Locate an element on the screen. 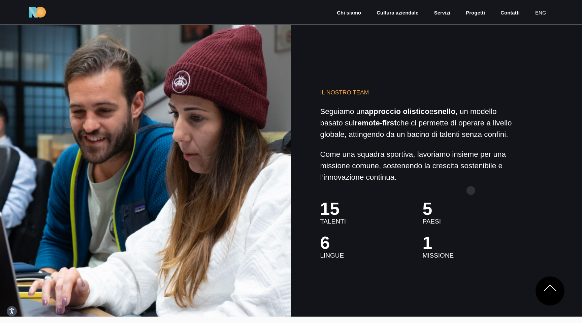  h3: 6 is located at coordinates (366, 243).